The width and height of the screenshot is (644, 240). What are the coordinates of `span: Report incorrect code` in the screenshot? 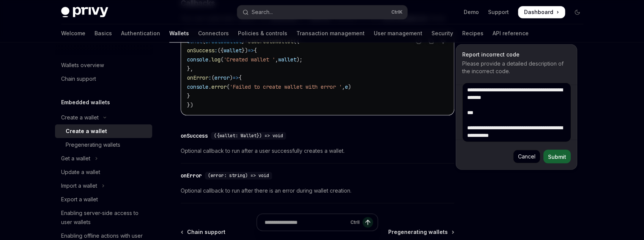 It's located at (516, 55).